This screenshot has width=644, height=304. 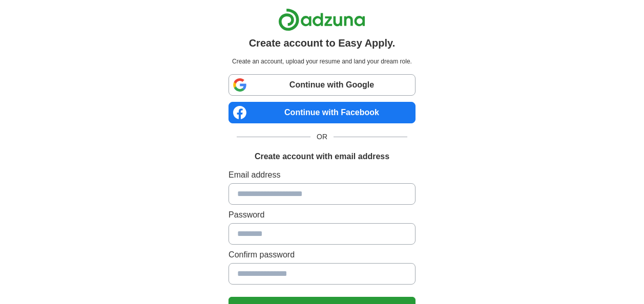 I want to click on a: Continue with Facebook, so click(x=322, y=113).